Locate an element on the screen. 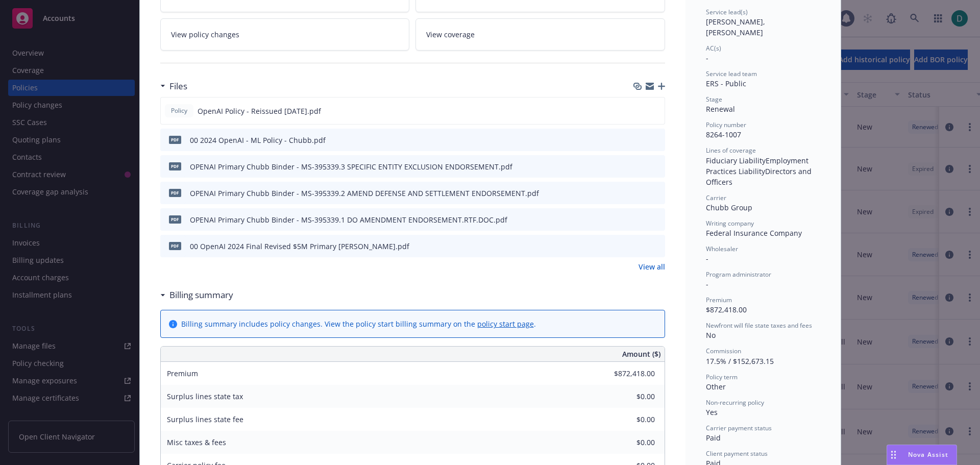  span: Lines of coverage is located at coordinates (731, 150).